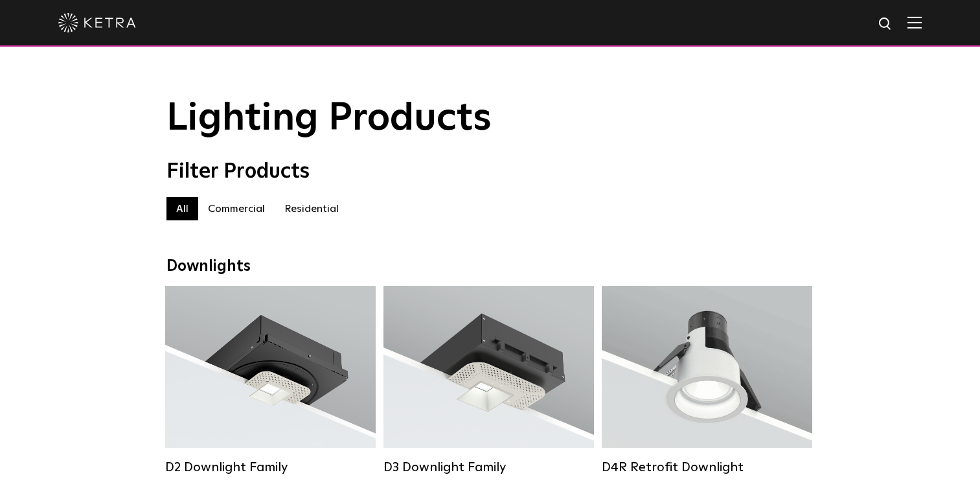 The width and height of the screenshot is (980, 490). I want to click on img: ketra-logo-2019-white, so click(97, 23).